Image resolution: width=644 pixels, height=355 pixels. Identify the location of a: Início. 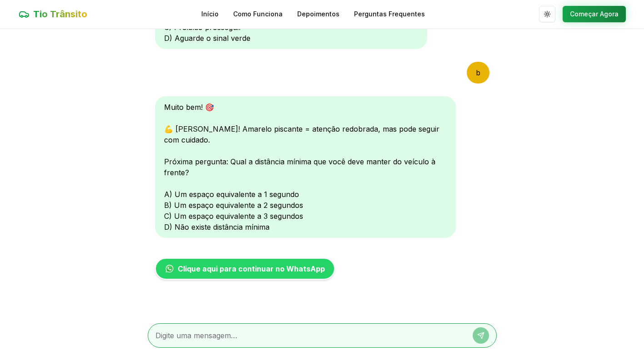
(210, 14).